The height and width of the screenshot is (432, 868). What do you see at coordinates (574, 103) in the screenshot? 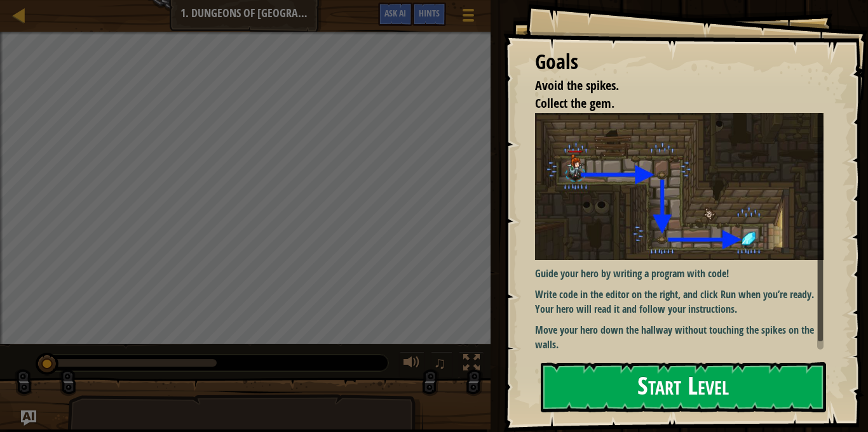
I see `span: Collect the gem.` at bounding box center [574, 103].